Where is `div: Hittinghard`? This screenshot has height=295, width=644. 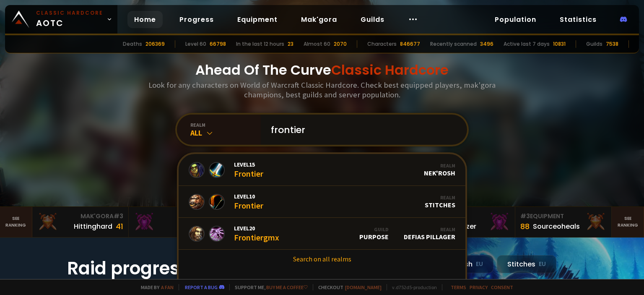
div: Hittinghard is located at coordinates (93, 226).